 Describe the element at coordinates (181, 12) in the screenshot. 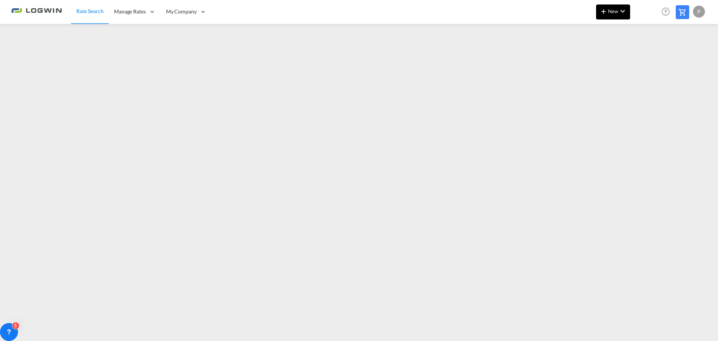

I see `span: My Company` at that location.